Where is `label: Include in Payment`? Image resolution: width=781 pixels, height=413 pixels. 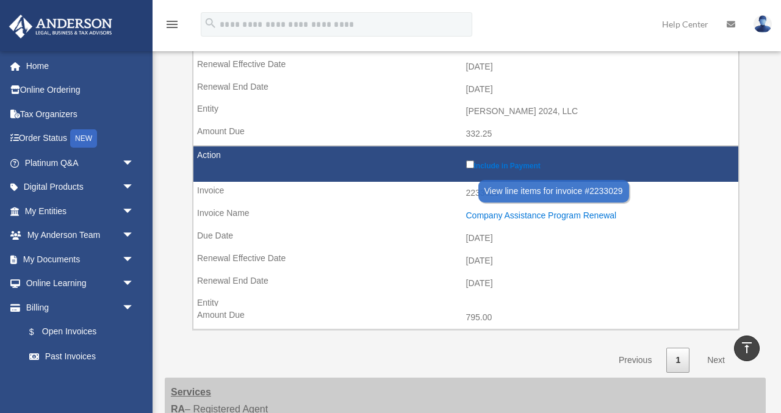
label: Include in Payment is located at coordinates (599, 164).